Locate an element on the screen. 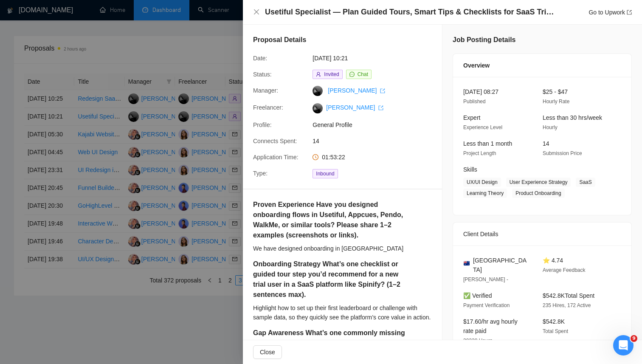  span: User Experience Strategy is located at coordinates (539, 182).